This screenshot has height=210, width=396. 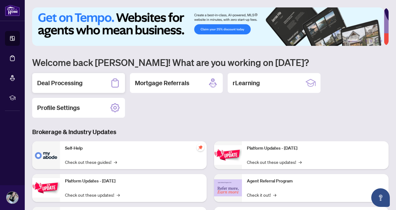 I want to click on h2: rLearning, so click(x=246, y=83).